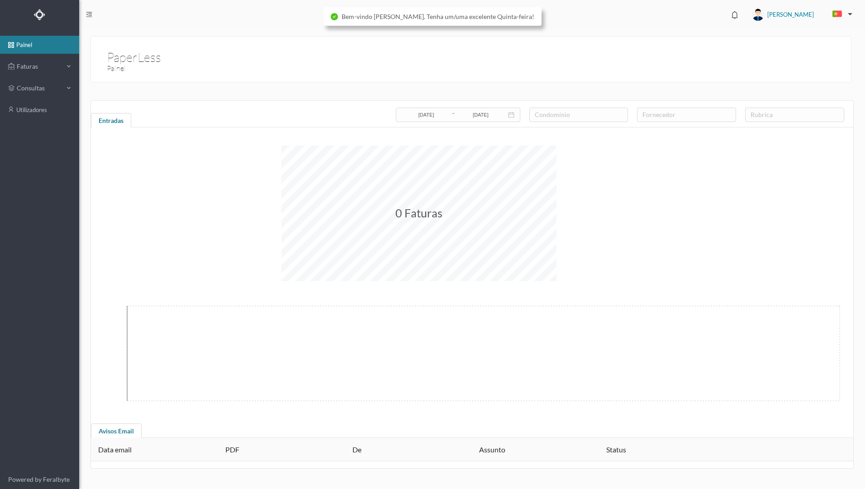  Describe the element at coordinates (735, 15) in the screenshot. I see `i: icon: bell` at that location.